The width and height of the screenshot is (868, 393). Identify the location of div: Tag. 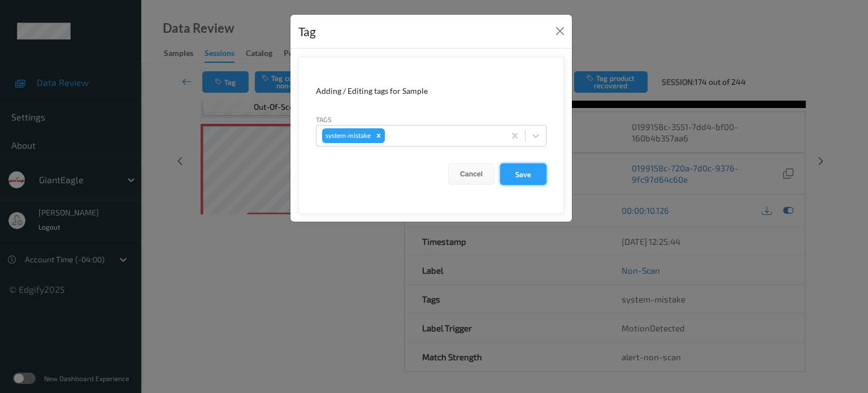
(307, 31).